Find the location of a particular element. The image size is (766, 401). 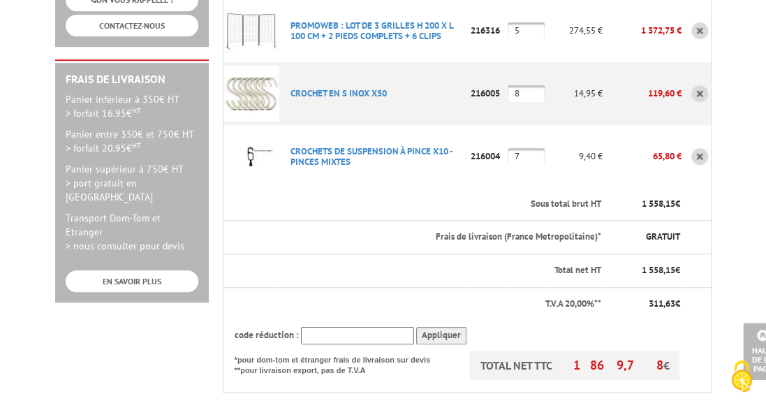

button: Cookies (fenêtre modale) is located at coordinates (741, 377).